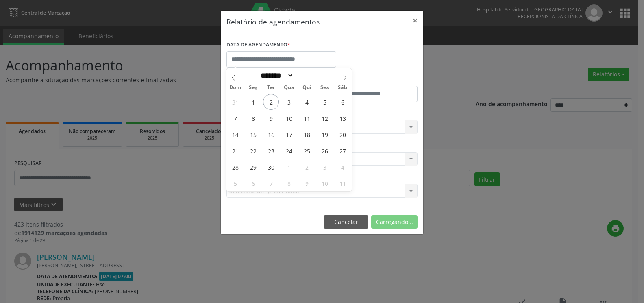 This screenshot has height=303, width=644. I want to click on span: Setembro 6, 2025, so click(342, 101).